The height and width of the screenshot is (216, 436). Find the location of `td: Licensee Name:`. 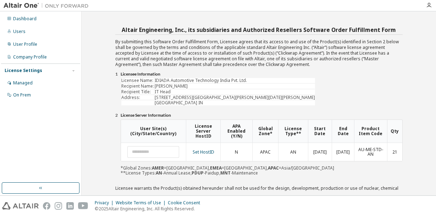

td: Licensee Name: is located at coordinates (138, 81).